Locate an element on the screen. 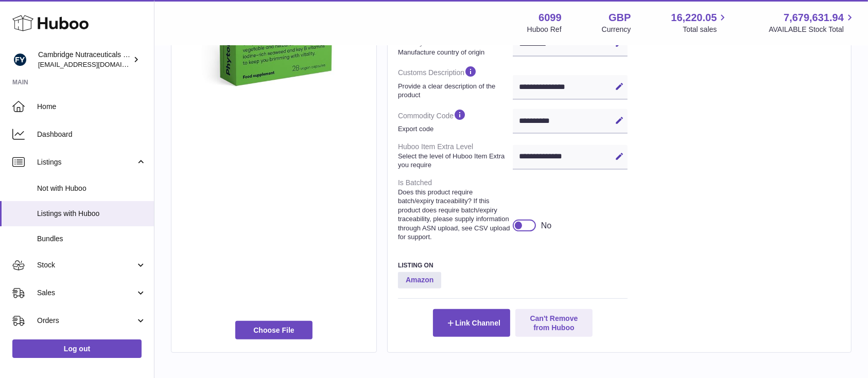 The height and width of the screenshot is (378, 868). span: Listings with Huboo is located at coordinates (91, 214).